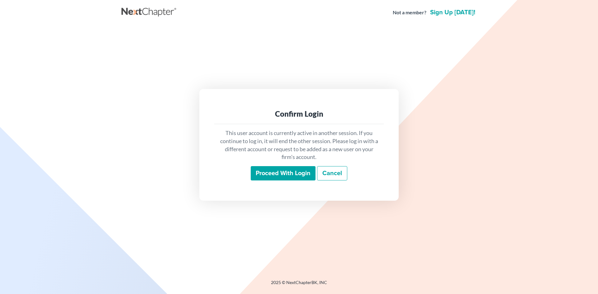 This screenshot has width=598, height=294. Describe the element at coordinates (299, 285) in the screenshot. I see `div: 2025 © NextChapterBK, INC` at that location.